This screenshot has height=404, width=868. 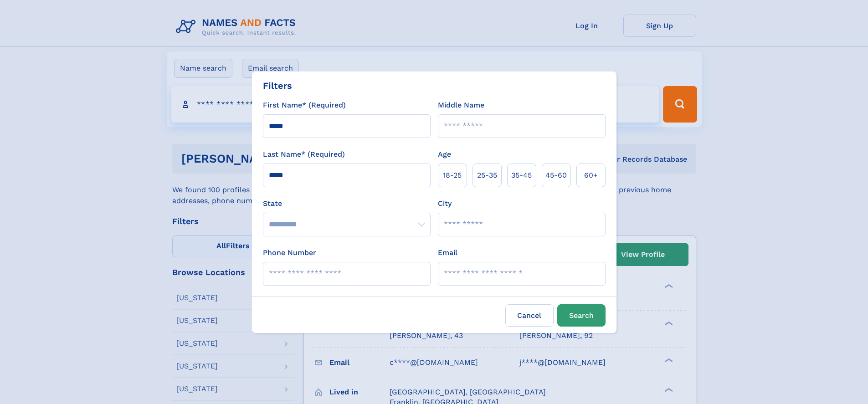 What do you see at coordinates (522, 175) in the screenshot?
I see `span: 35‑45` at bounding box center [522, 175].